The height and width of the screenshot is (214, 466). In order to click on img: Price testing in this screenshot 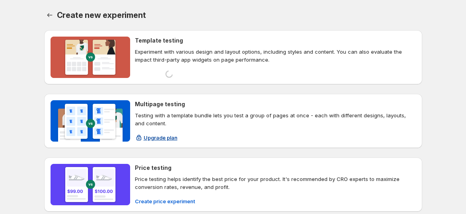, I will do `click(90, 185)`.